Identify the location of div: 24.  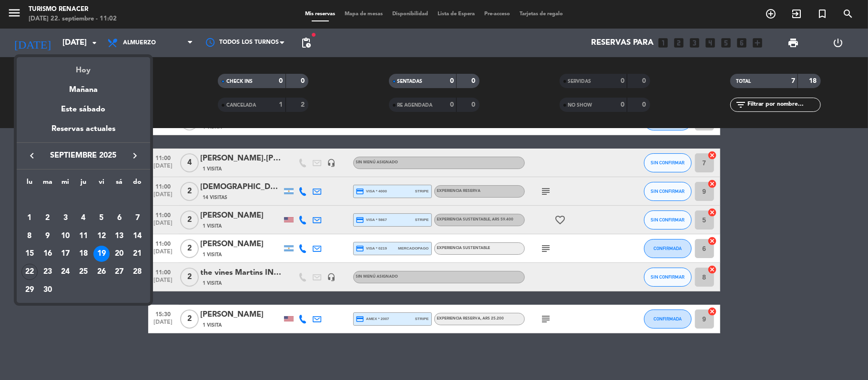
(65, 272).